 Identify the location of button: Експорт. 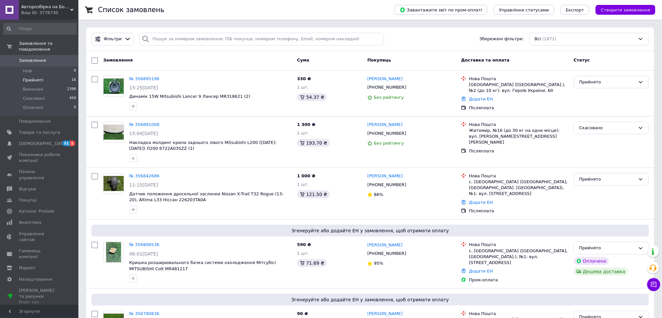
(575, 10).